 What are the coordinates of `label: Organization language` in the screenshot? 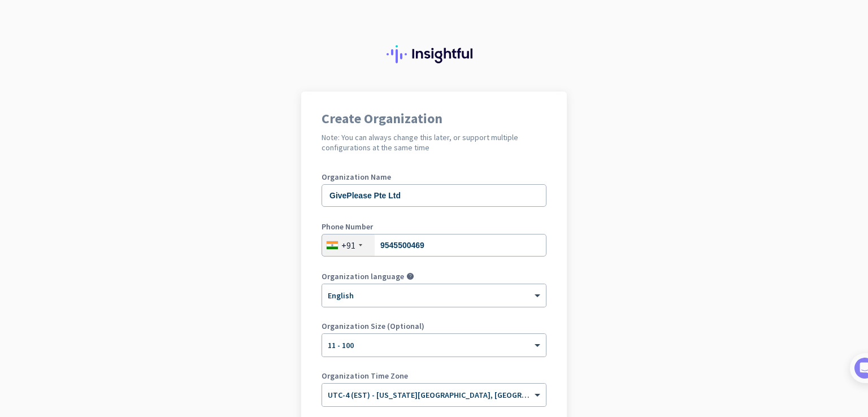 It's located at (363, 276).